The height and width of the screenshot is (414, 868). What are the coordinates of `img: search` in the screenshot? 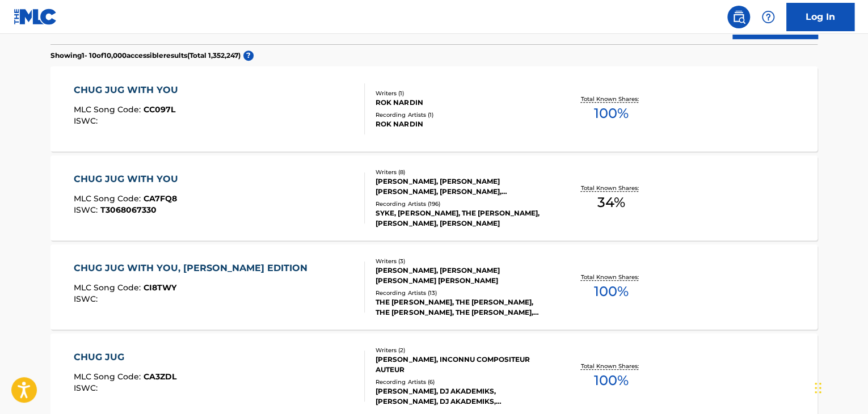 It's located at (739, 17).